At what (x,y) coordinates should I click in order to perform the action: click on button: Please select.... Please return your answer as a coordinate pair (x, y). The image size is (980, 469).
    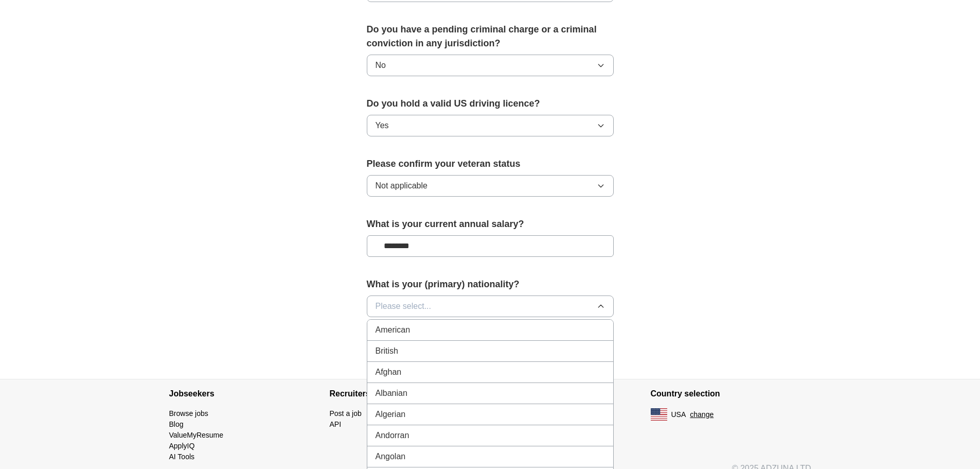
    Looking at the image, I should click on (490, 306).